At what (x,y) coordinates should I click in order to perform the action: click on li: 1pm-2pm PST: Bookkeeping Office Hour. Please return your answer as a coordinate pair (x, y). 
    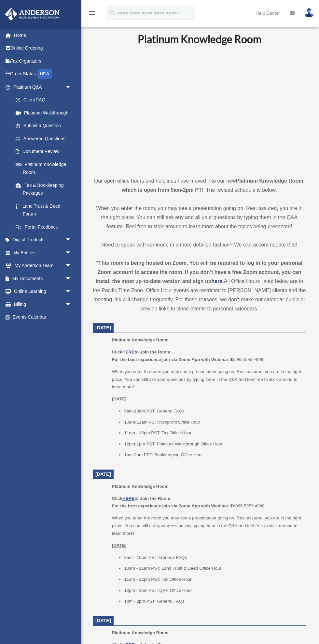
    Looking at the image, I should click on (213, 455).